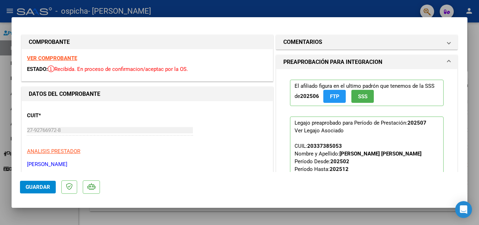 The image size is (479, 225). I want to click on span: ANALISIS PRESTADOR, so click(54, 151).